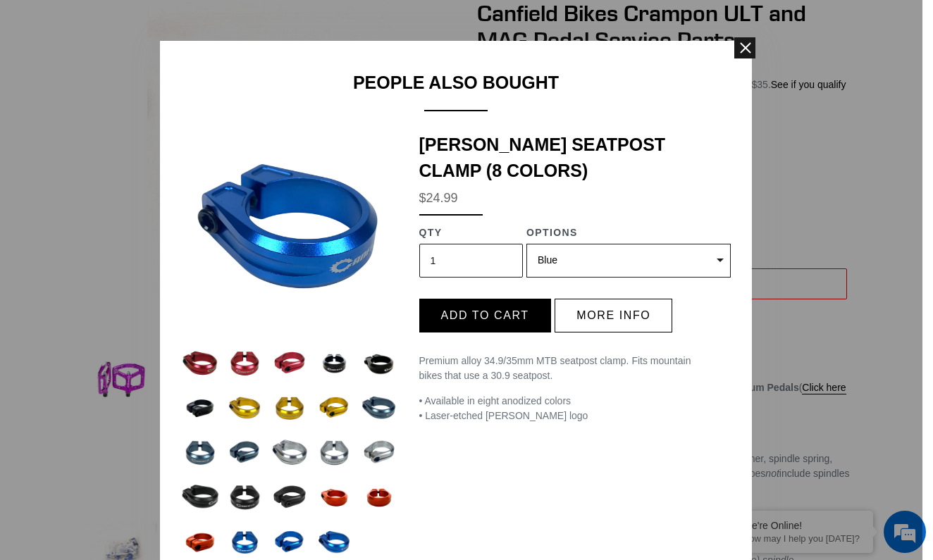 The height and width of the screenshot is (560, 933). What do you see at coordinates (484, 315) in the screenshot?
I see `button: Add to cart` at bounding box center [484, 315].